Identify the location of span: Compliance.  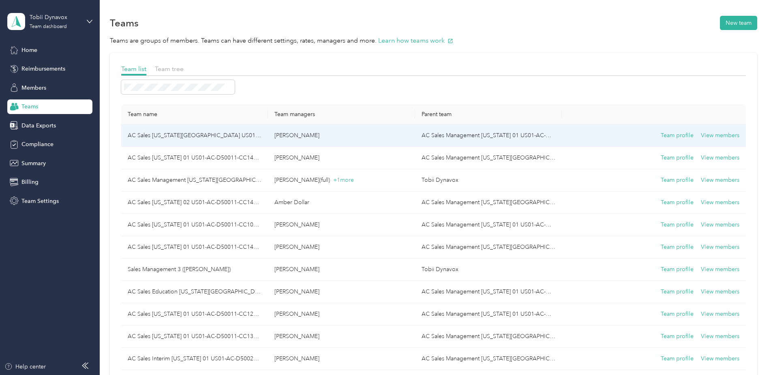
(37, 144).